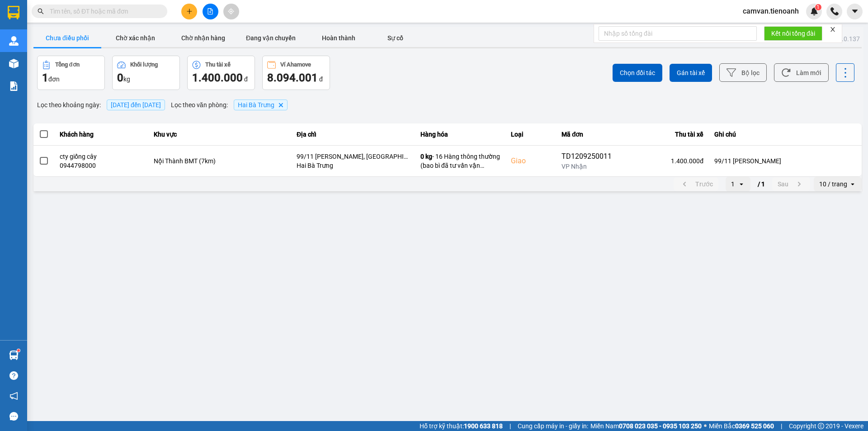  Describe the element at coordinates (646, 426) in the screenshot. I see `span: Miền Nam` at that location.